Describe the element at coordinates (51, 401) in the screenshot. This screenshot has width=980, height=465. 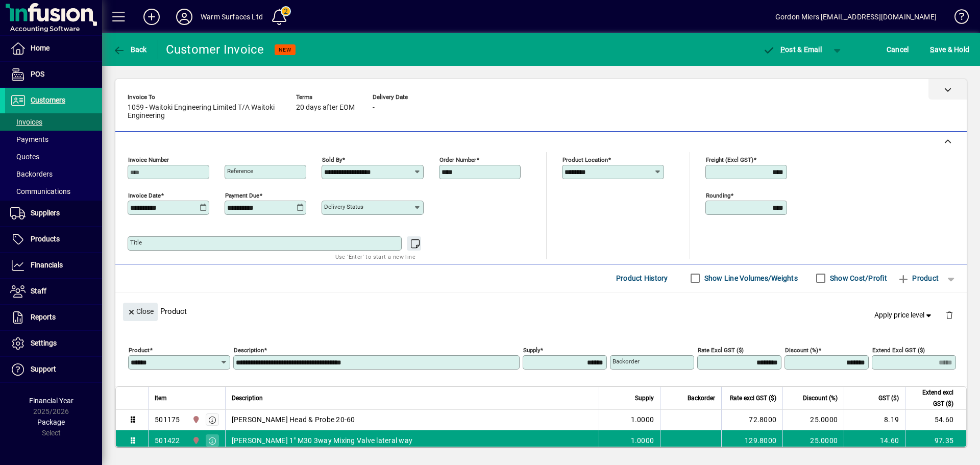
I see `span: Financial Year` at that location.